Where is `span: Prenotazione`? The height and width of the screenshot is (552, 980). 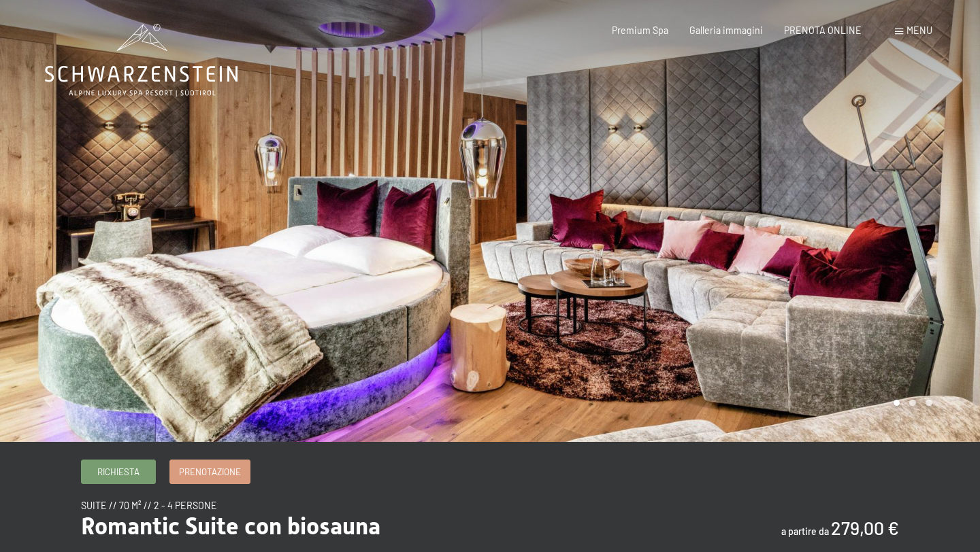 span: Prenotazione is located at coordinates (210, 472).